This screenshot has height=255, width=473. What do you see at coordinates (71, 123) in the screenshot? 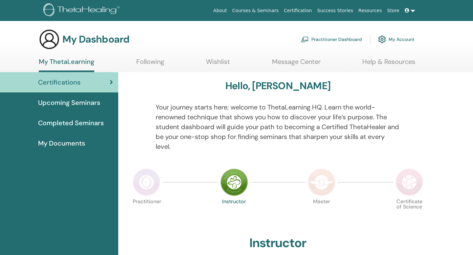
I see `span: Completed Seminars` at bounding box center [71, 123].